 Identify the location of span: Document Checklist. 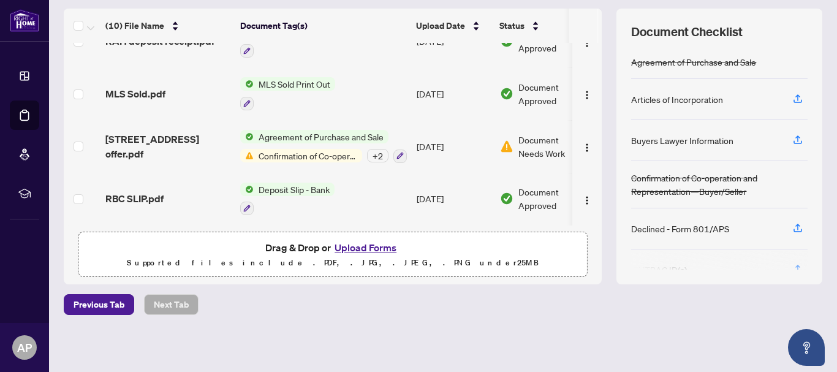
(687, 32).